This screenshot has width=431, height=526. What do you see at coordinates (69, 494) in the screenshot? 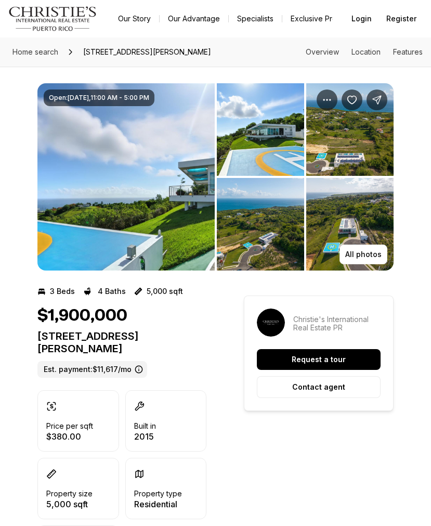
I see `p: Property size` at bounding box center [69, 494].